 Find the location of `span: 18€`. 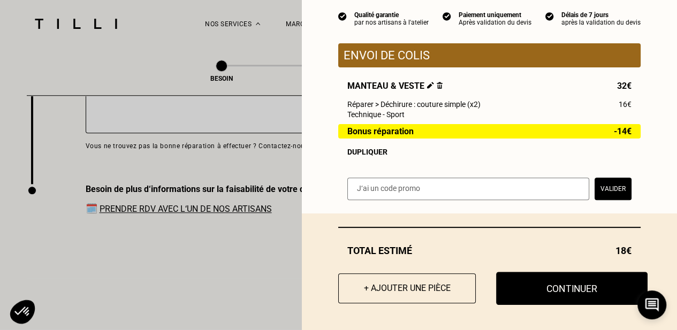

span: 18€ is located at coordinates (624, 250).